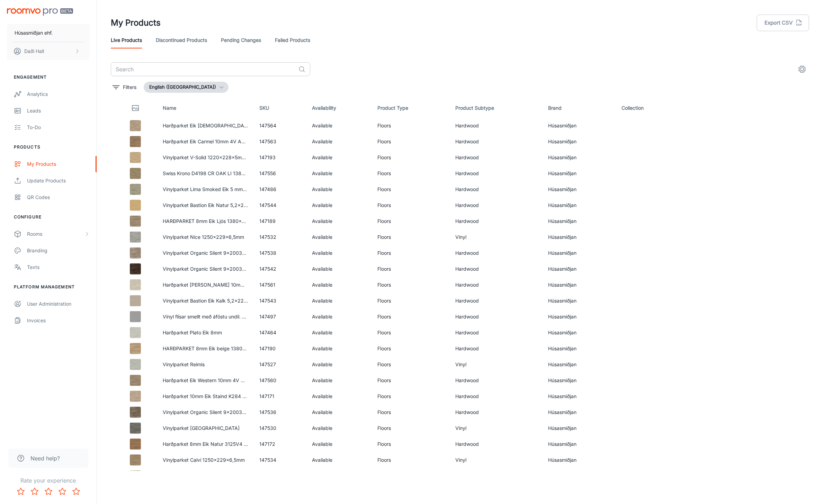 This screenshot has width=823, height=504. What do you see at coordinates (182, 40) in the screenshot?
I see `a: Discontinued Products` at bounding box center [182, 40].